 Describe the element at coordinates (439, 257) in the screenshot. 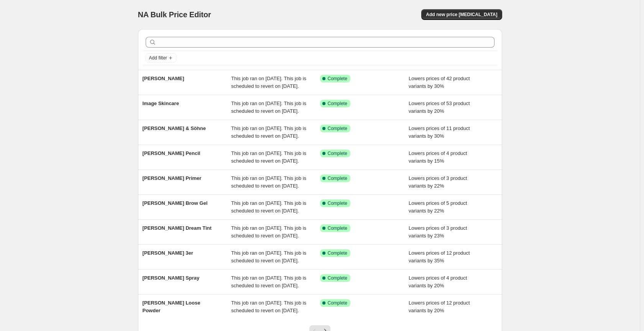

I see `span: Lowers prices of 12 product variants by 35%` at that location.